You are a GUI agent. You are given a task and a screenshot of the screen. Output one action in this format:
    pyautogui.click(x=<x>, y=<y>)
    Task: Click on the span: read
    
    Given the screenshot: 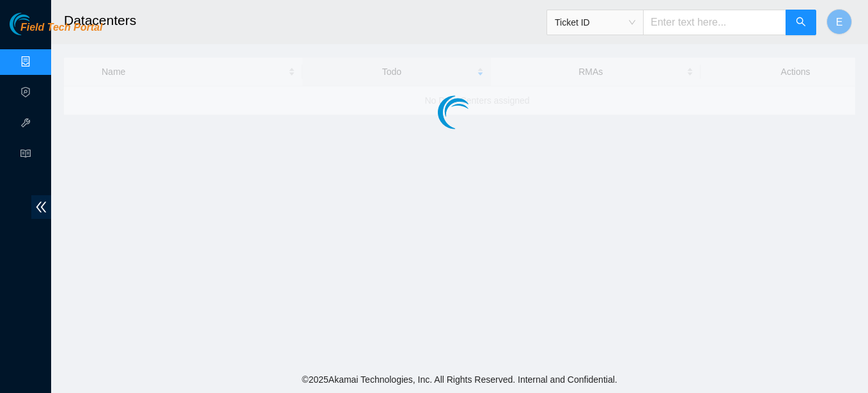 What is the action you would take?
    pyautogui.click(x=25, y=156)
    